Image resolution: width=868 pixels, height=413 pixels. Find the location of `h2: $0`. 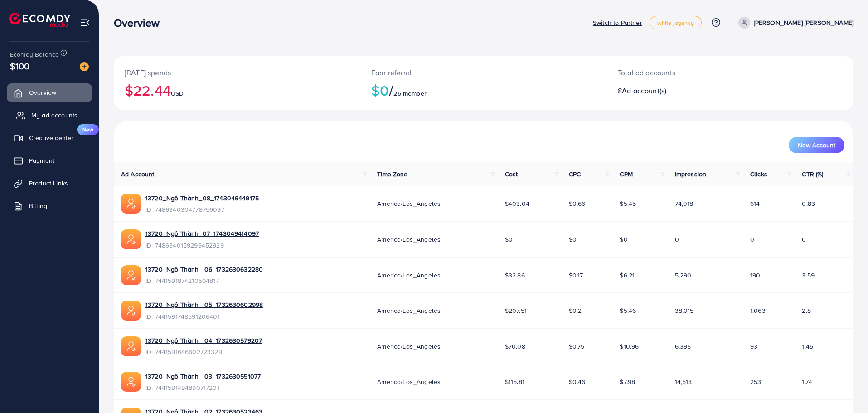

h2: $0 is located at coordinates (483, 90).